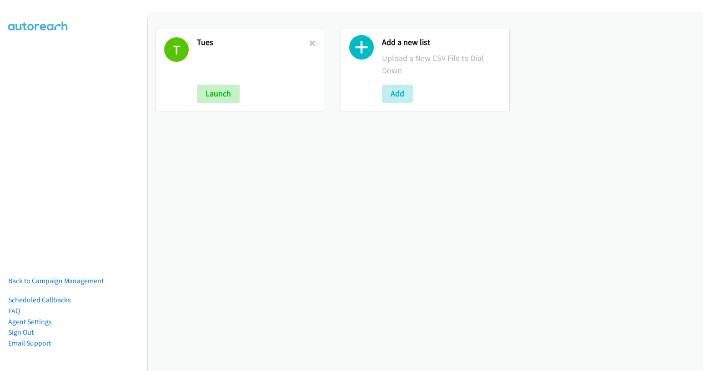 The image size is (703, 371). Describe the element at coordinates (441, 64) in the screenshot. I see `p: Upload a New CSV File to Dial Down` at that location.